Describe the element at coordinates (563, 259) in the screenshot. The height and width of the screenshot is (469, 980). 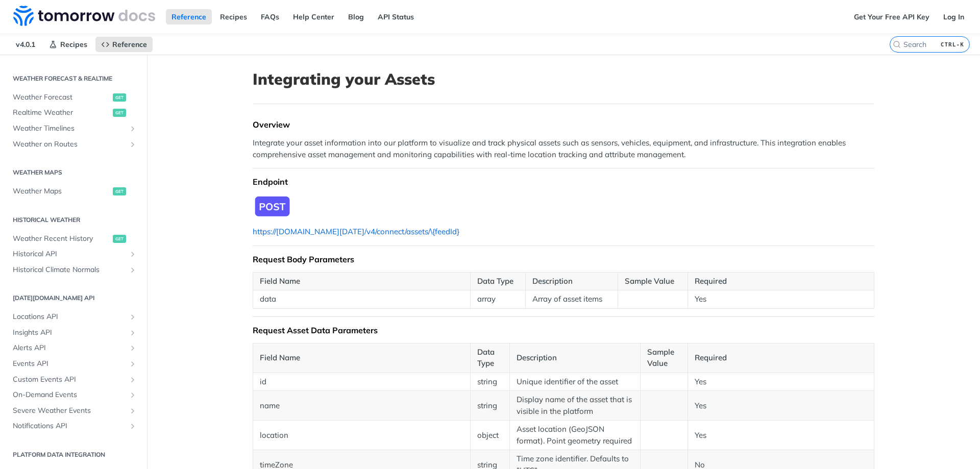
I see `div: Request Body Parameters` at that location.